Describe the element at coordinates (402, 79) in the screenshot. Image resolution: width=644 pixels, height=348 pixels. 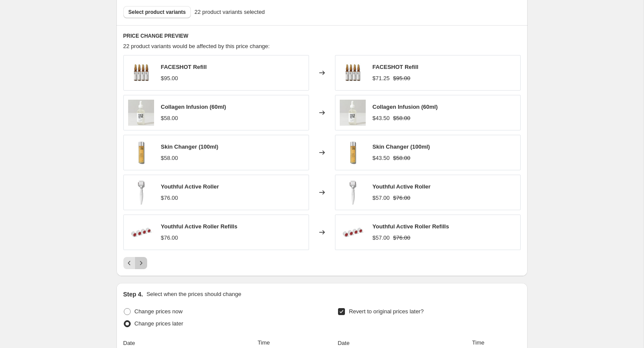
I see `strike: $95.00` at that location.